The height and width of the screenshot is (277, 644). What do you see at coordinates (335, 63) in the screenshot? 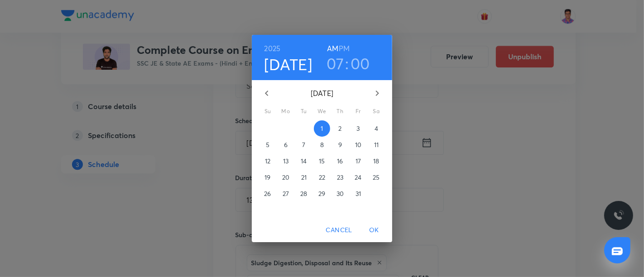
I see `h3: 07` at bounding box center [335, 63].